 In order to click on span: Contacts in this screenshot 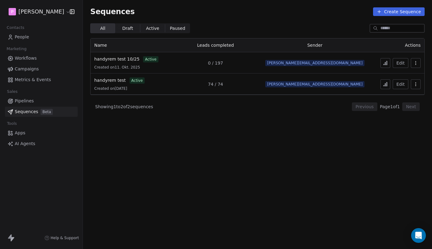, I will do `click(15, 28)`.